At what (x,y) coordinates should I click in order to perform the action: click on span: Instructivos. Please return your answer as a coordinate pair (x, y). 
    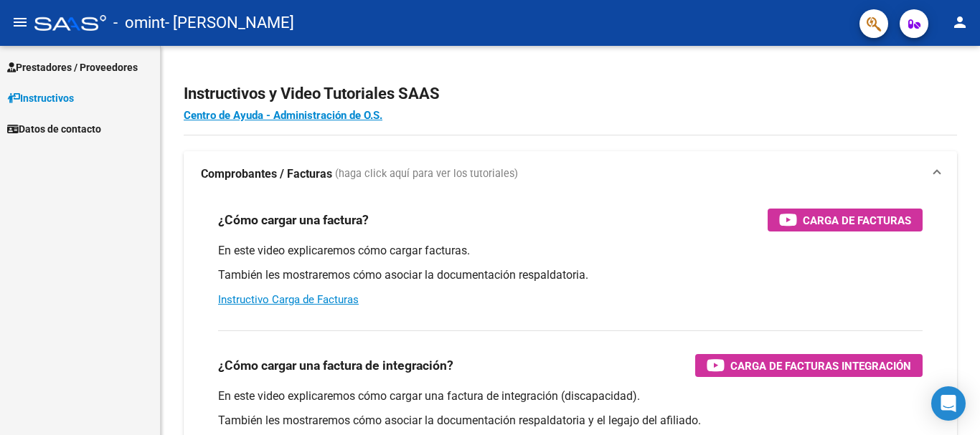
    Looking at the image, I should click on (40, 98).